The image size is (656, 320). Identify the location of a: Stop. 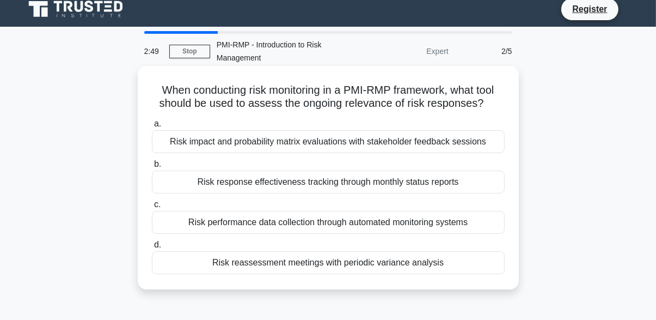
(189, 51).